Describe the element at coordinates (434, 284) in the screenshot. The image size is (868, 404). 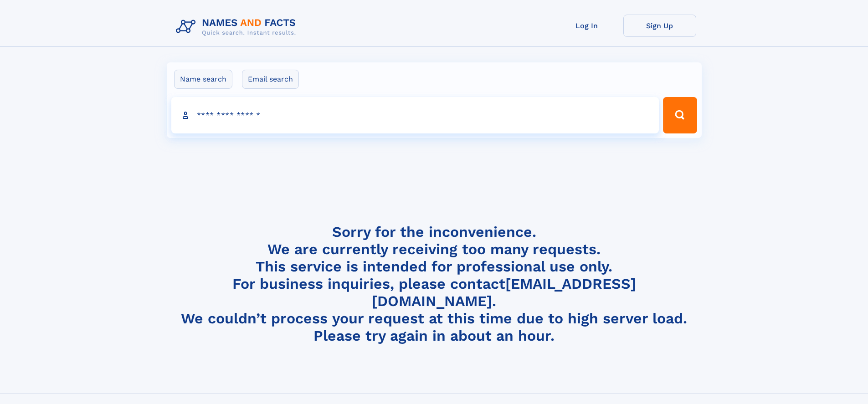
I see `h4: Sorry for the inconvenience. We are currently receiving too many requests. This service is intend...` at that location.